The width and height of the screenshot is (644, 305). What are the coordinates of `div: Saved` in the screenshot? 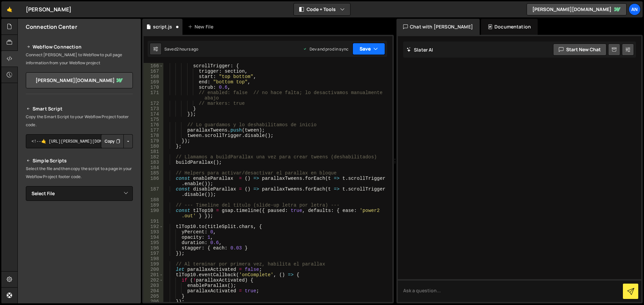 It's located at (182, 49).